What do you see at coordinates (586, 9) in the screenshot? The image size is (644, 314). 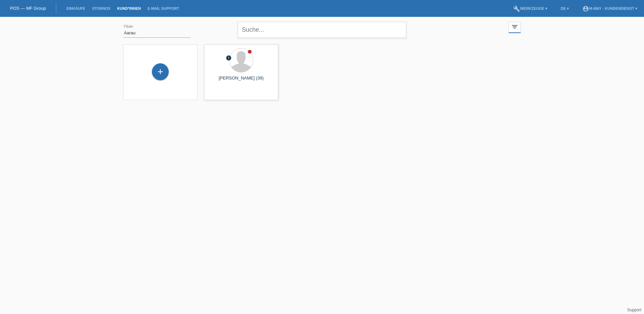 I see `i: account_circle` at bounding box center [586, 9].